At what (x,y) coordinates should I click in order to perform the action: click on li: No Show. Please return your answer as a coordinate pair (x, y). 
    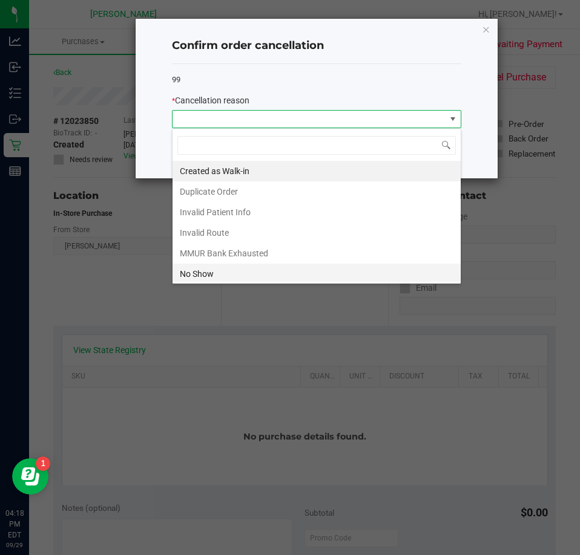
    Looking at the image, I should click on (316, 274).